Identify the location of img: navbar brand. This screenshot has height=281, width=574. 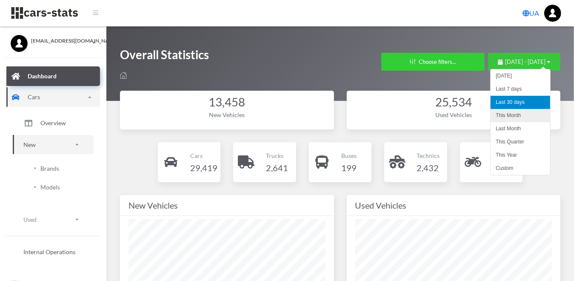
(45, 13).